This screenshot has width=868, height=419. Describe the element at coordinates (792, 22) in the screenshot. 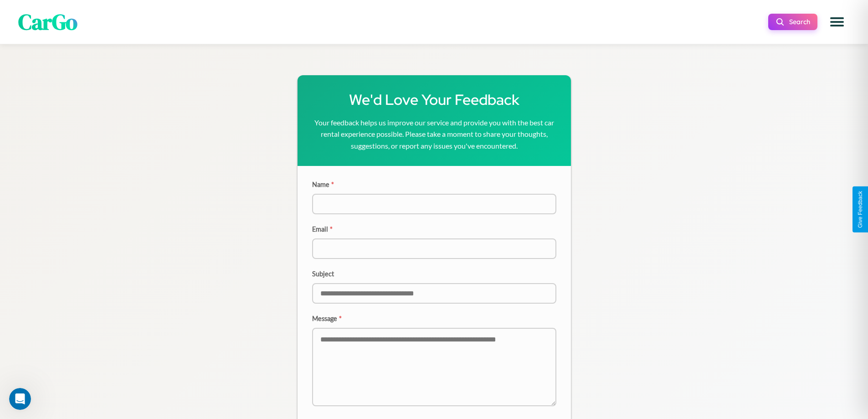

I see `button: Search` at that location.